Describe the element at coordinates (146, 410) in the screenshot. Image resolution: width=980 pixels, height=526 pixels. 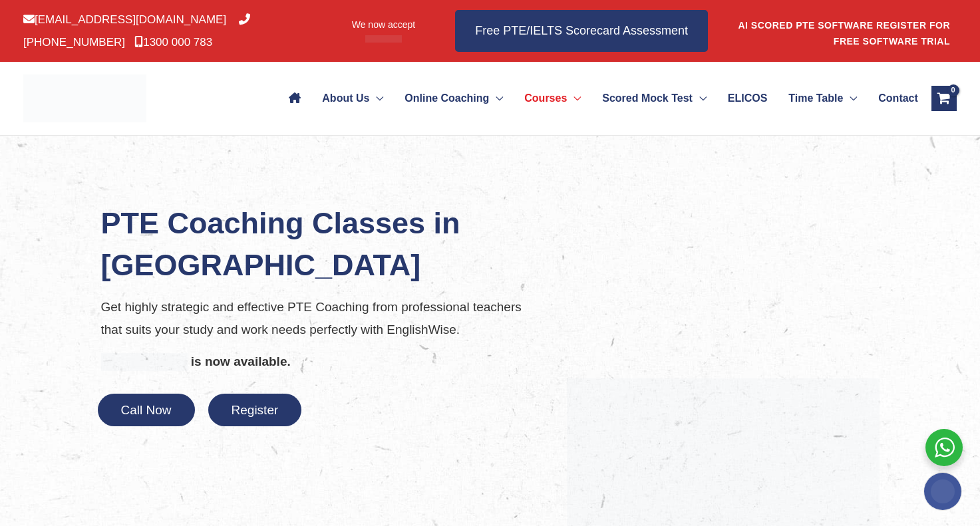
I see `a: Call Now` at that location.